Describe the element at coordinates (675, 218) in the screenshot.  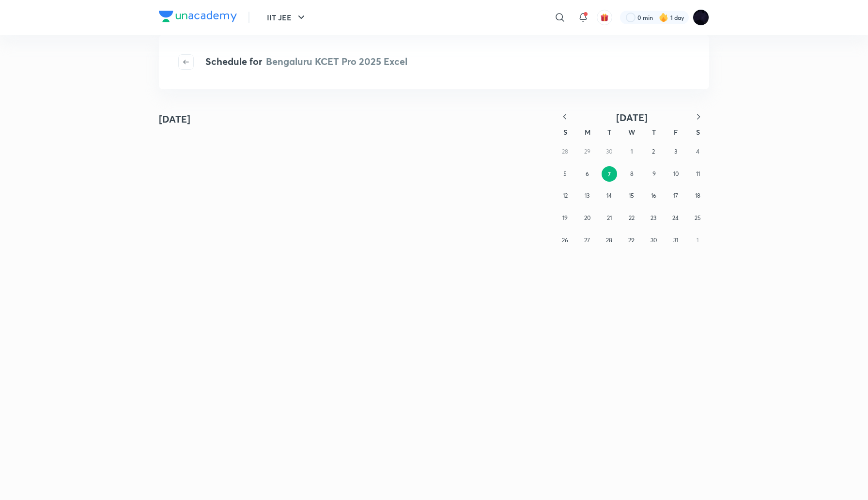
I see `abbr: October 24, 2025` at that location.